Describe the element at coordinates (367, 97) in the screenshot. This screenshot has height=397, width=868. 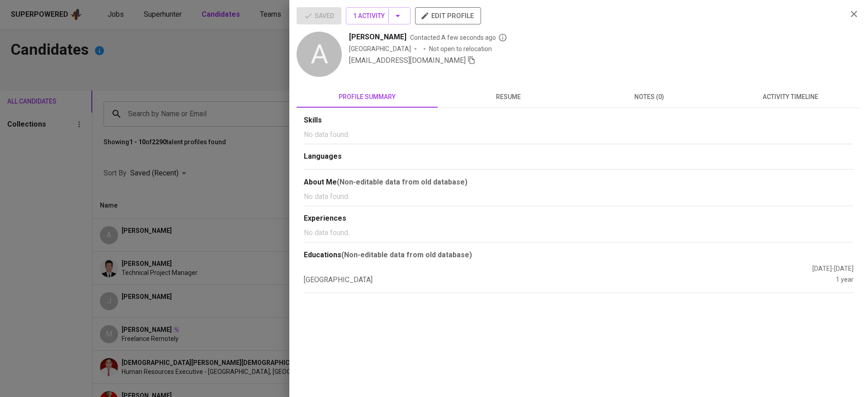
I see `span: profile summary` at that location.